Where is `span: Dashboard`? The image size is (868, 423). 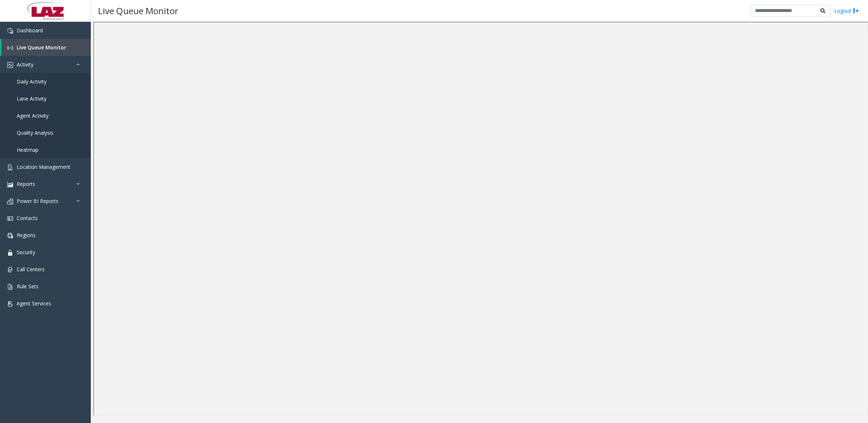
span: Dashboard is located at coordinates (30, 30).